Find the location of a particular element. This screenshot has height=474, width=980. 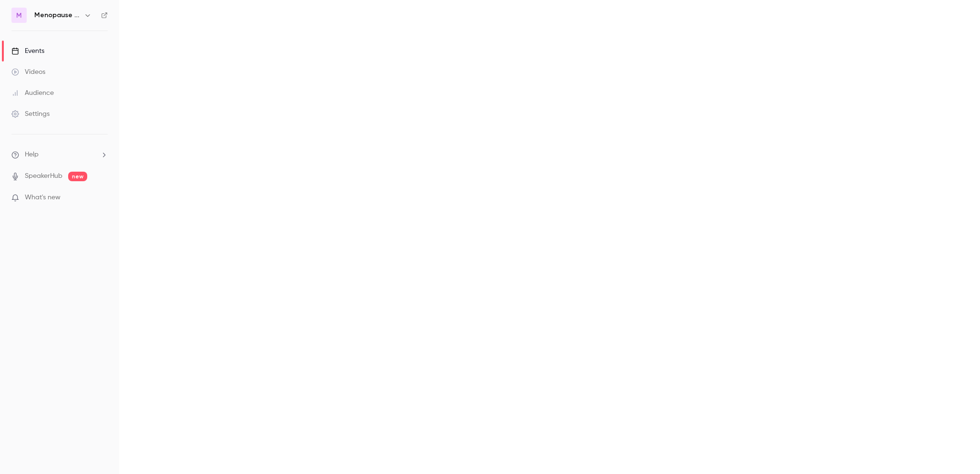

li: help-dropdown-opener is located at coordinates (59, 154).